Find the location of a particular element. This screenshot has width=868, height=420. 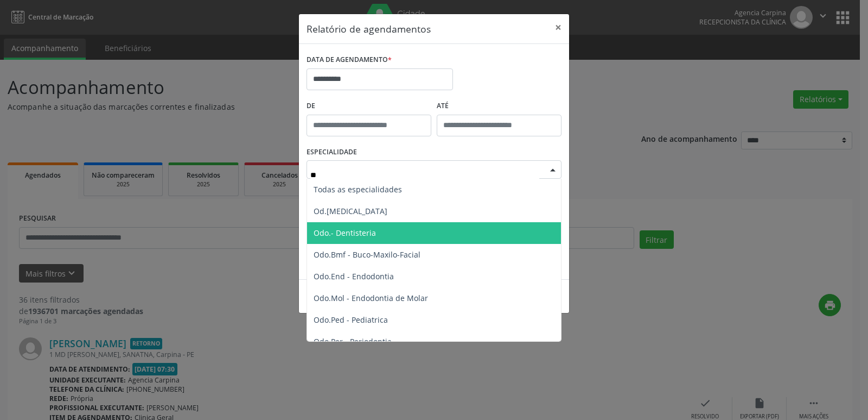

span: Todas as especialidades is located at coordinates (357, 189).